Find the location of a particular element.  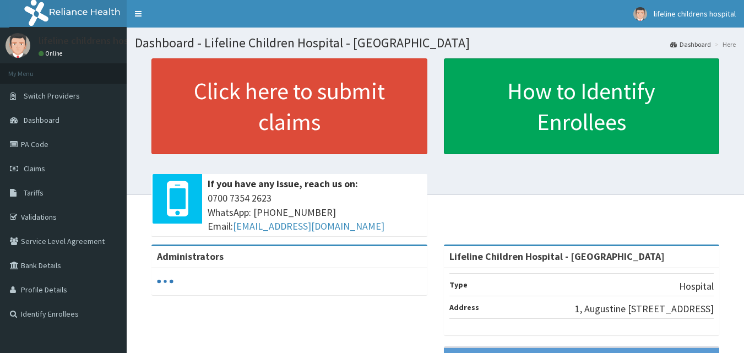

b: If you have any issue, reach us on: is located at coordinates (283, 184).